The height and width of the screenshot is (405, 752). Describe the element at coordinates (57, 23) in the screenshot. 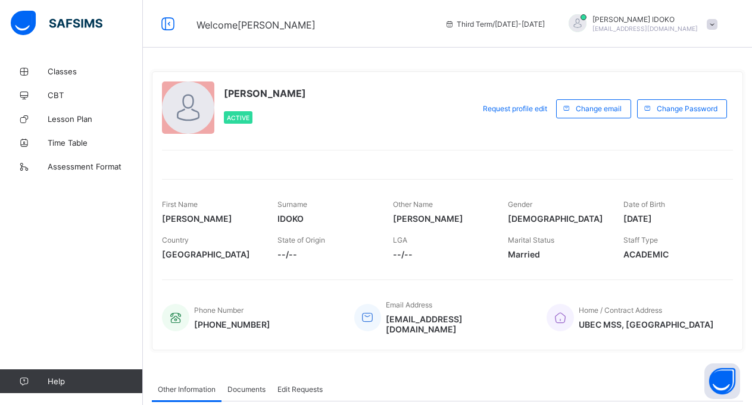

I see `img: safsims` at that location.